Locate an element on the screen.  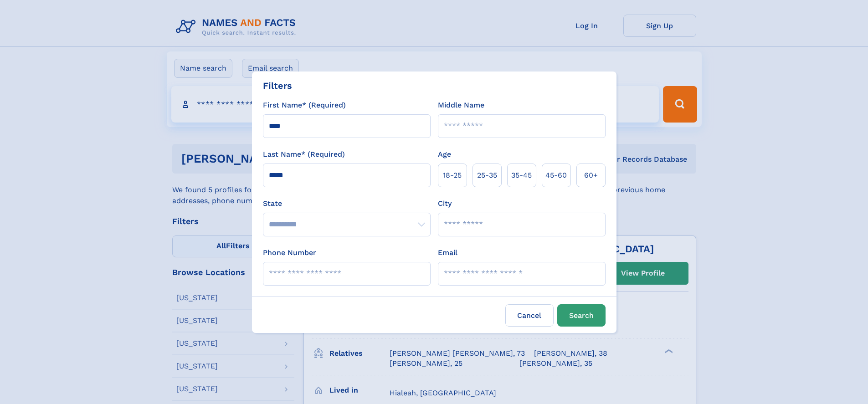
span: 60+ is located at coordinates (591, 176).